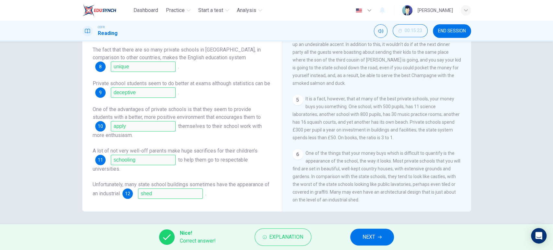 The image size is (553, 250). I want to click on span: Nice!, so click(198, 233).